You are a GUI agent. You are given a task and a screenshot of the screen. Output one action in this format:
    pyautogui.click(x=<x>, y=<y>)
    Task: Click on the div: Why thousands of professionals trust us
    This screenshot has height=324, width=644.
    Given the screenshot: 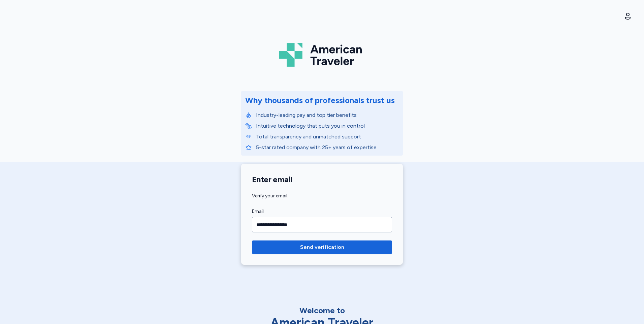 What is the action you would take?
    pyautogui.click(x=320, y=100)
    